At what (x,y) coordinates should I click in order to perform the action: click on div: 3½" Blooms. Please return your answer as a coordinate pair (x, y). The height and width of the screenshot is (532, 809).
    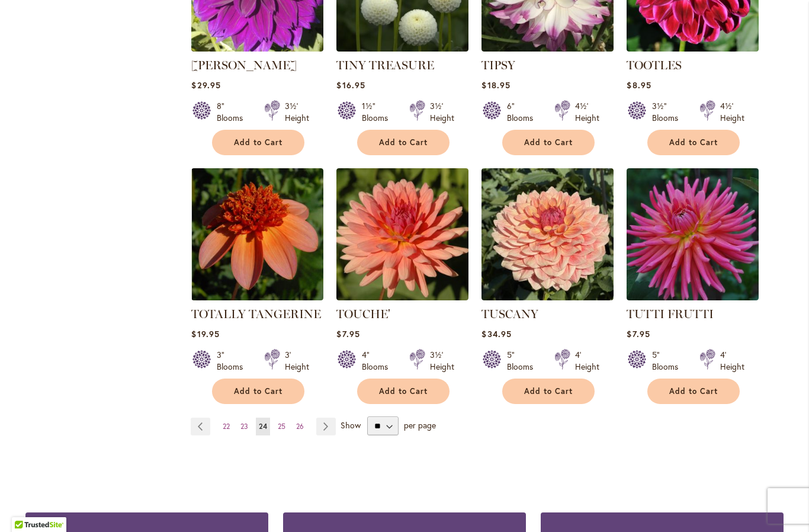
    Looking at the image, I should click on (669, 112).